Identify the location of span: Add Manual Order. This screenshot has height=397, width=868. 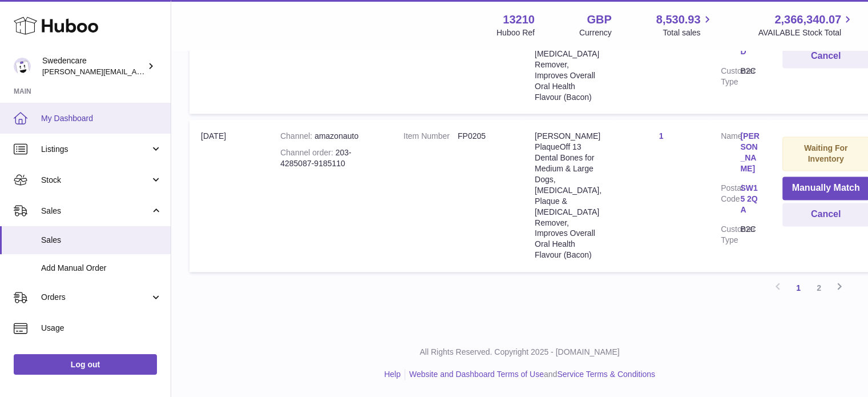
(101, 268).